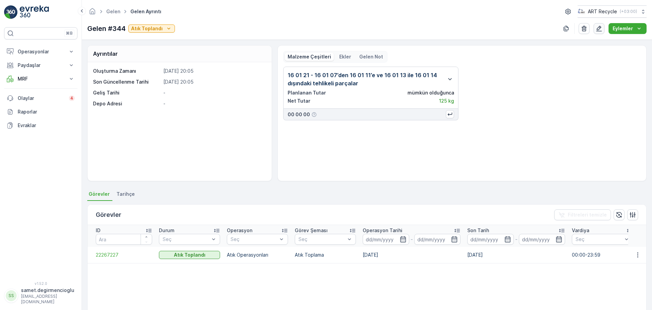  I want to click on p: Görev Şeması, so click(311, 230).